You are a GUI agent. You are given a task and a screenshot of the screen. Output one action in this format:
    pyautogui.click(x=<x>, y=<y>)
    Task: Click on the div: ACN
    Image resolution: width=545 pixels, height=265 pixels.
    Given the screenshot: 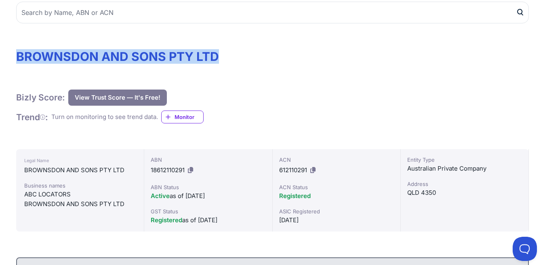 What is the action you would take?
    pyautogui.click(x=336, y=160)
    